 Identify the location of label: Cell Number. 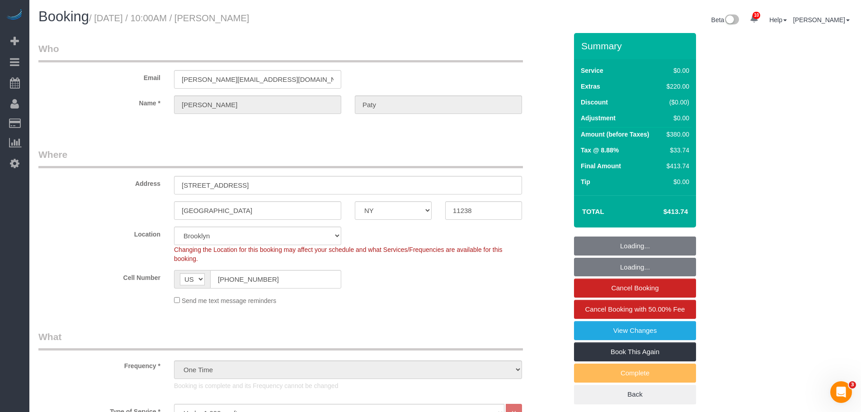
(99, 276).